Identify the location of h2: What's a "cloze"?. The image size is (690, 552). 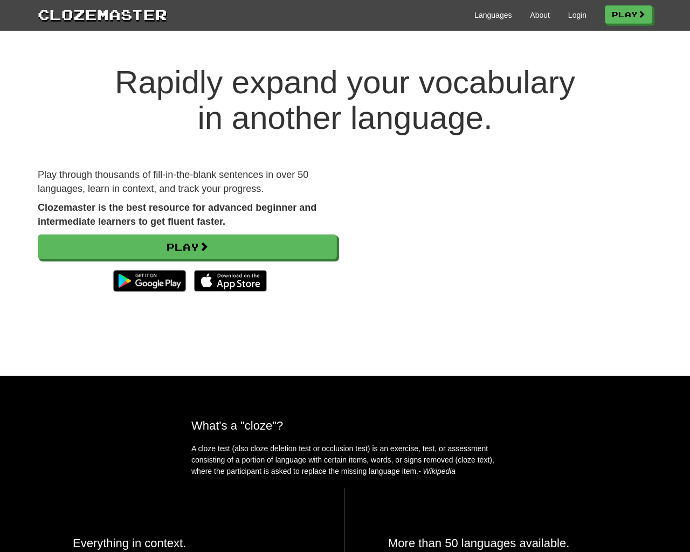
(345, 425).